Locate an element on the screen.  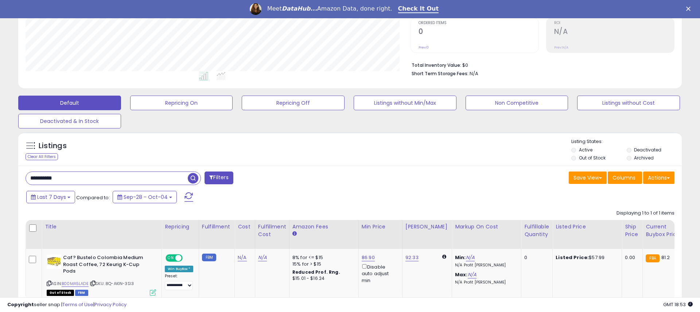
span: 81.2 is located at coordinates (666, 257).